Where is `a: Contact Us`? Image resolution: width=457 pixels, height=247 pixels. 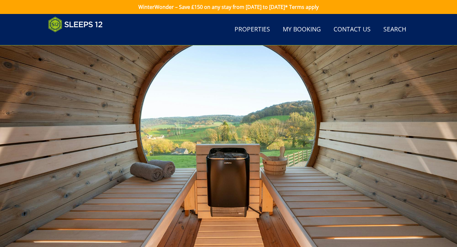
a: Contact Us is located at coordinates (352, 30).